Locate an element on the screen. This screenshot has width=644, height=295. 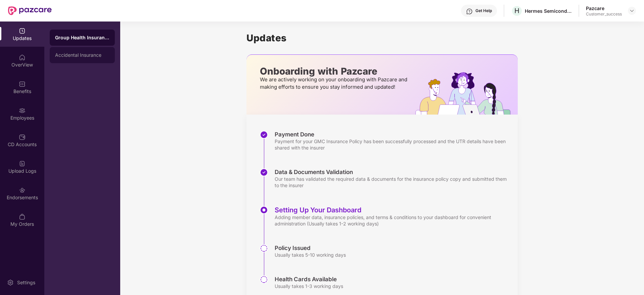
div: Policy Issued is located at coordinates (310, 248).